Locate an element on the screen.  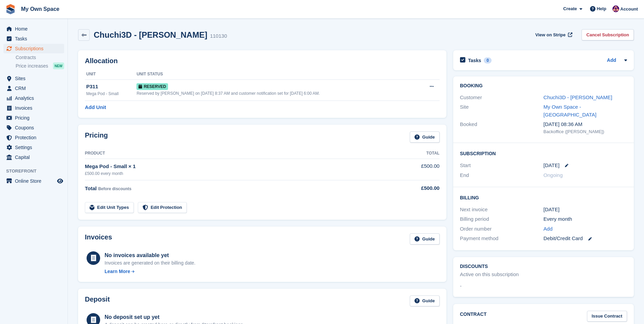
h2: Contract is located at coordinates (473, 316).